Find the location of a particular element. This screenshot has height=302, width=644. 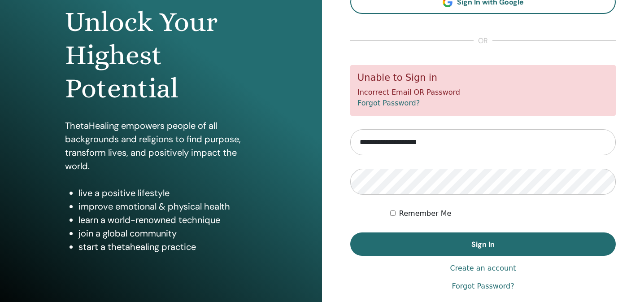

div: Keep me authenticated indefinitely or until I manually logout is located at coordinates (503, 214).